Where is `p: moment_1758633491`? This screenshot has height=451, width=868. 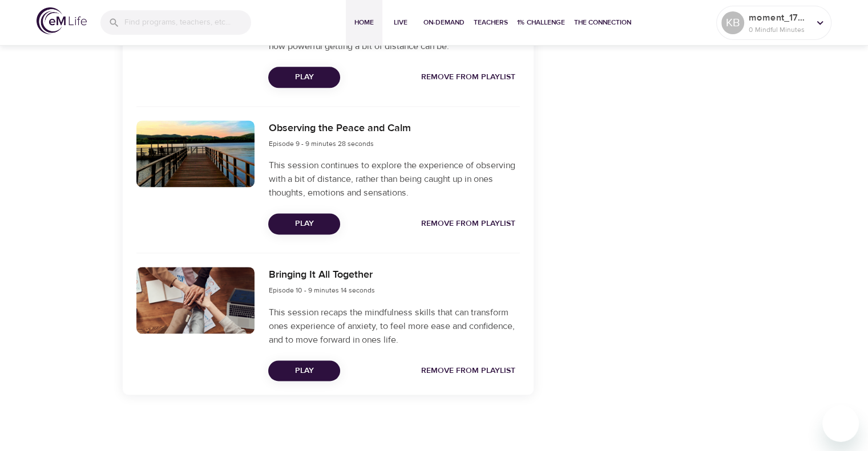 p: moment_1758633491 is located at coordinates (779, 18).